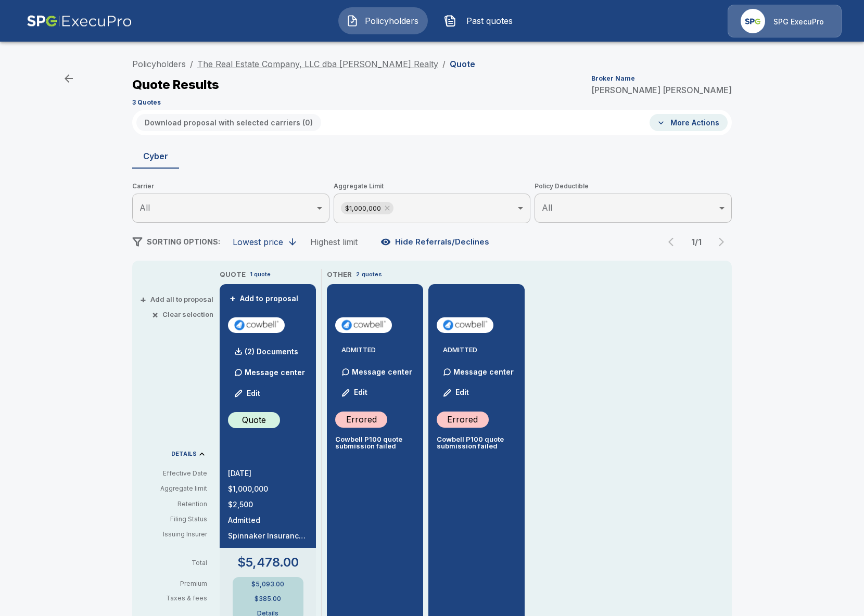 Image resolution: width=864 pixels, height=616 pixels. Describe the element at coordinates (178, 584) in the screenshot. I see `p: Premium` at that location.